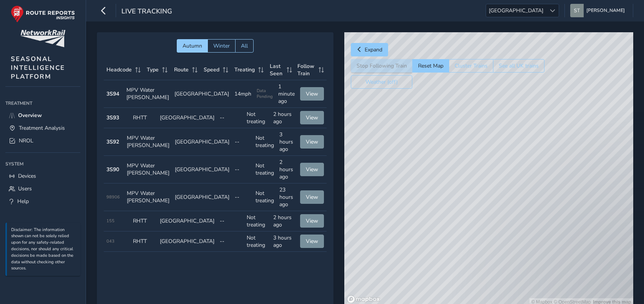 This screenshot has width=644, height=304. Describe the element at coordinates (43, 14) in the screenshot. I see `img: rr logo` at that location.